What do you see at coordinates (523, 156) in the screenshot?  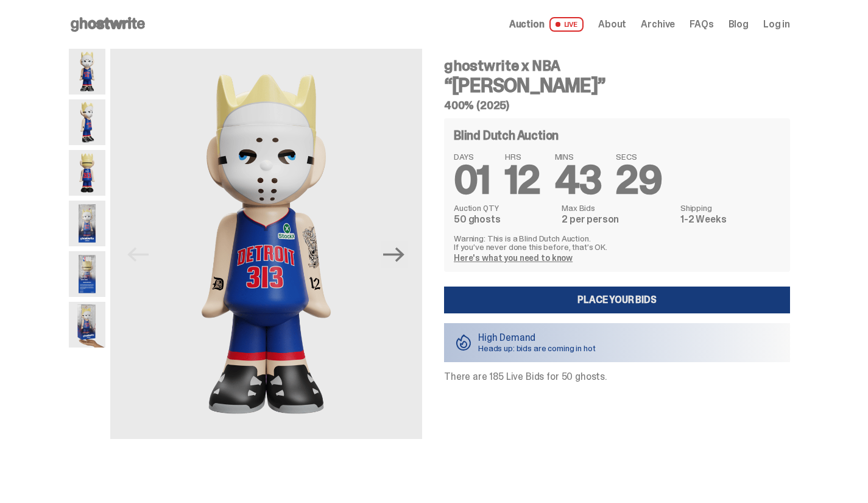 I see `span: HRS` at bounding box center [523, 156].